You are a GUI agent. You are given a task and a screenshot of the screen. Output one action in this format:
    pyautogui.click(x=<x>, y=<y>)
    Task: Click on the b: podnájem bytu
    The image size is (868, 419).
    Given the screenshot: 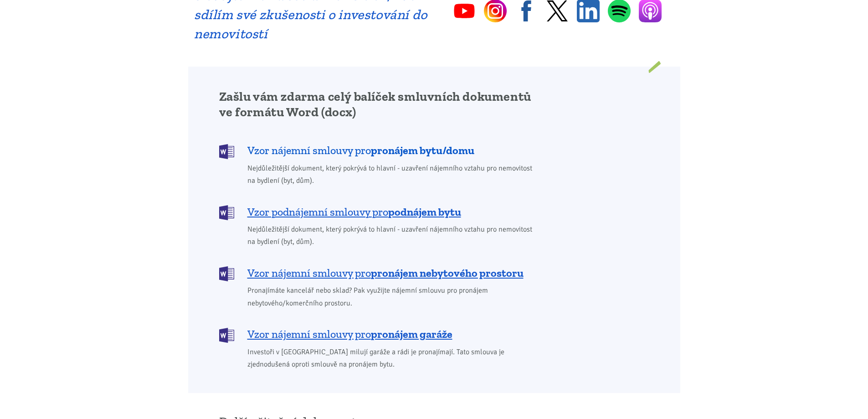 What is the action you would take?
    pyautogui.click(x=425, y=211)
    